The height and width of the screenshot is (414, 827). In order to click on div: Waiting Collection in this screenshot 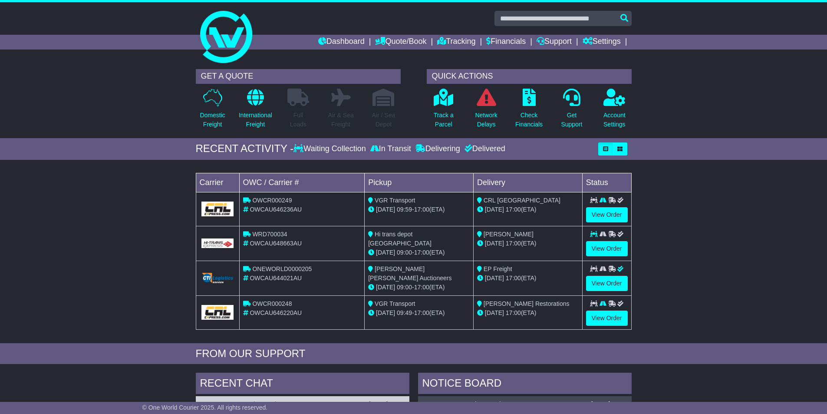, I will do `click(330, 149)`.